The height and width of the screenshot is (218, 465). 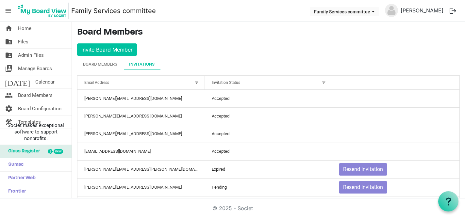 What do you see at coordinates (141, 205) in the screenshot?
I see `td: lhlegalsolutions@gmail.com column header Email Address` at bounding box center [141, 205].